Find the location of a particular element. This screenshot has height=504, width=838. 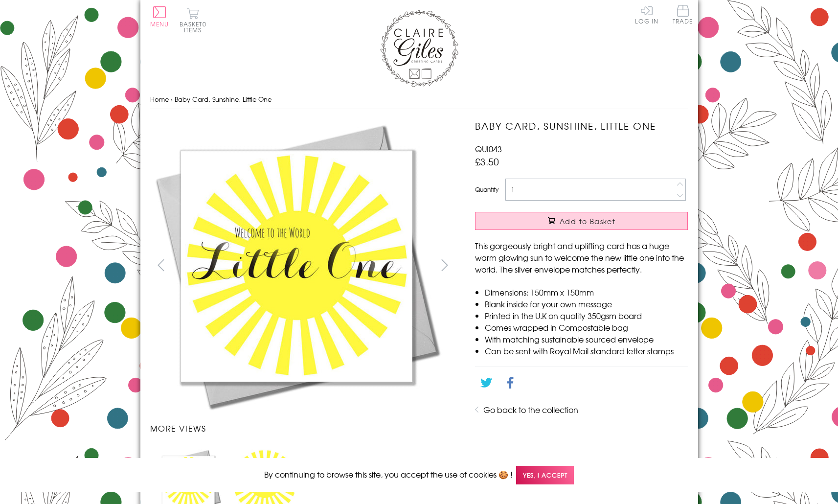

li: Can be sent with Royal Mail standard letter stamps is located at coordinates (586, 351).